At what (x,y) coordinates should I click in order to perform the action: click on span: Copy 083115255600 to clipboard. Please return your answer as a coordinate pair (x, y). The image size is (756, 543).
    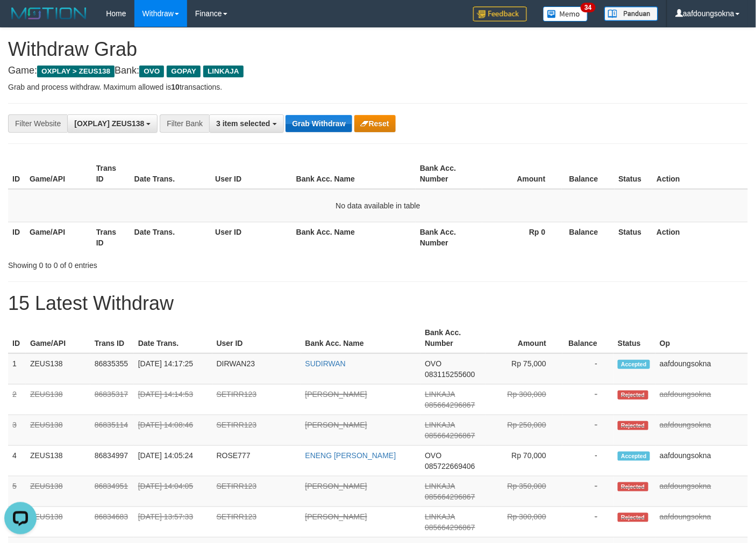
    Looking at the image, I should click on (450, 375).